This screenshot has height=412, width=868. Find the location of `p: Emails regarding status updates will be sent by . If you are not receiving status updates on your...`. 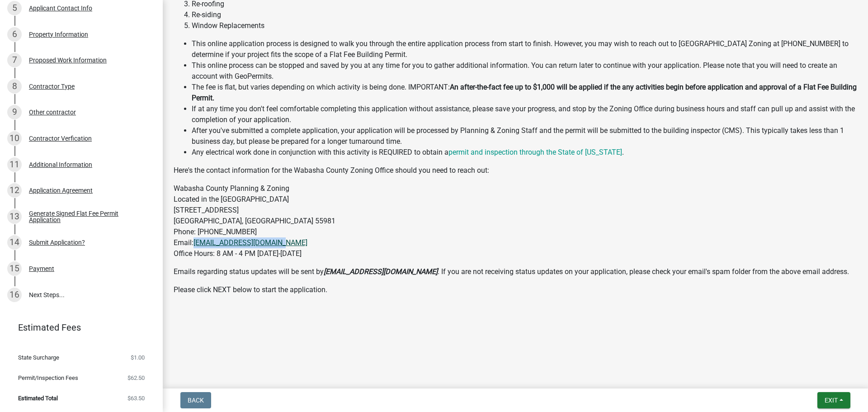

p: Emails regarding status updates will be sent by . If you are not receiving status updates on your... is located at coordinates (516, 272).